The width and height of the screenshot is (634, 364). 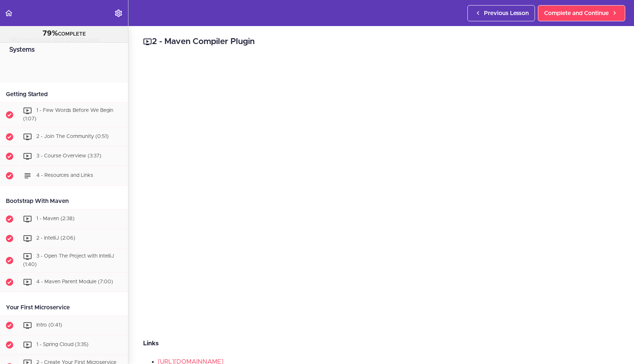 I want to click on span: Previous Lesson, so click(x=506, y=13).